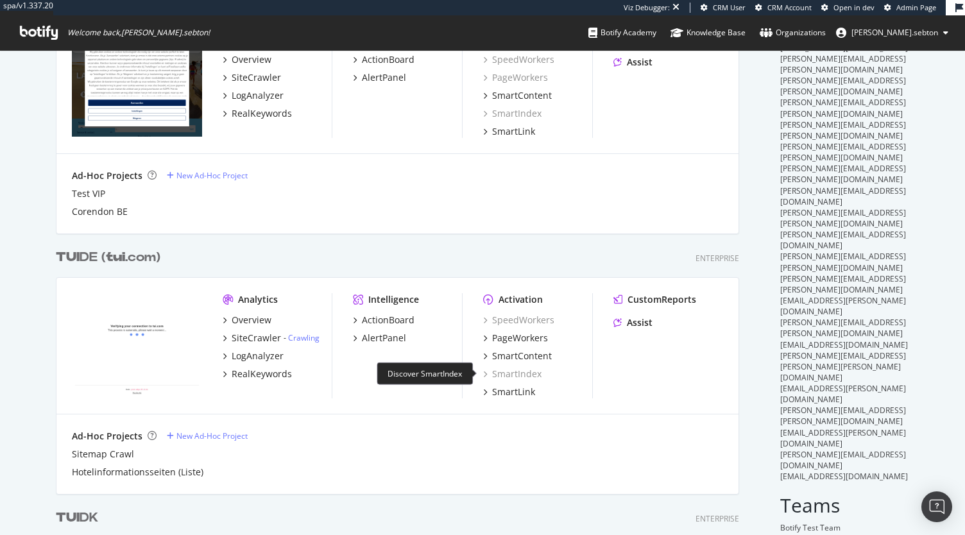  Describe the element at coordinates (67, 257) in the screenshot. I see `b: TUI` at that location.